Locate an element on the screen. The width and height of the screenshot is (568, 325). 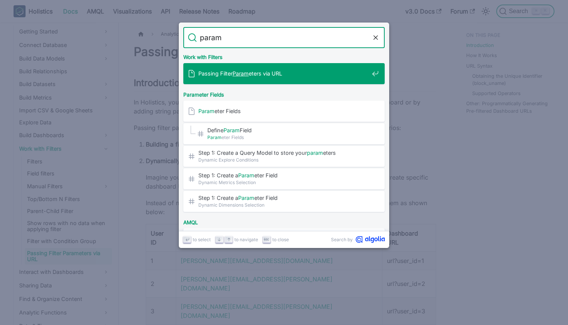
button: Clear the query is located at coordinates (376, 38).